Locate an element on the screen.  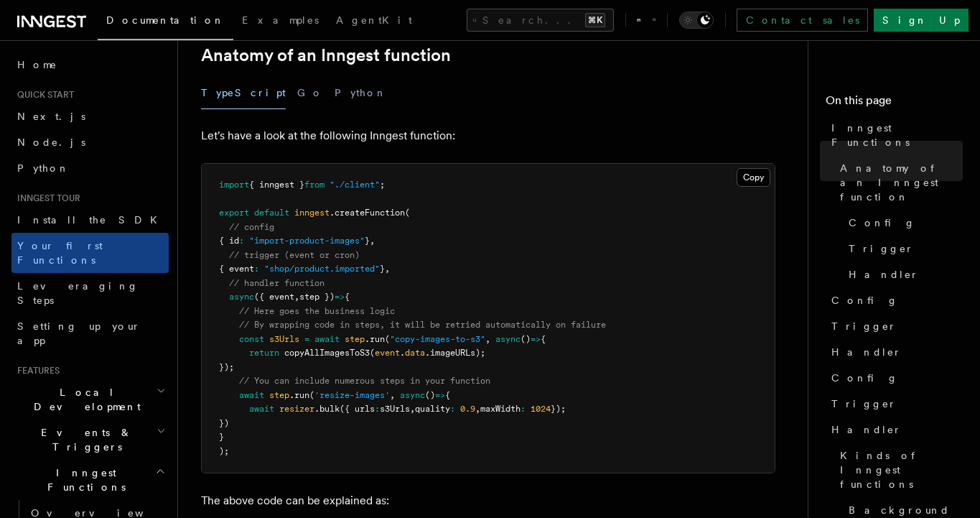
span: { event is located at coordinates (236, 268).